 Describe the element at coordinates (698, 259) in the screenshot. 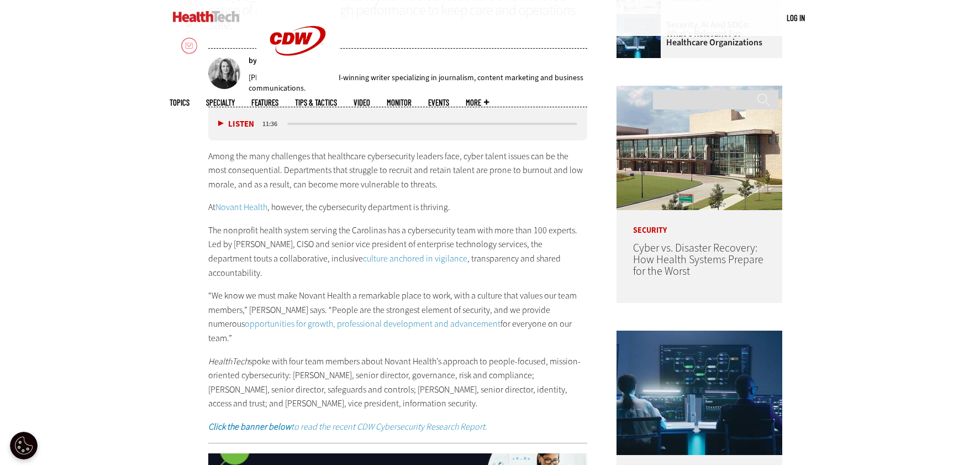

I see `span: Cyber vs. Disaster Recovery: How Health Systems Prepare for the Worst` at that location.